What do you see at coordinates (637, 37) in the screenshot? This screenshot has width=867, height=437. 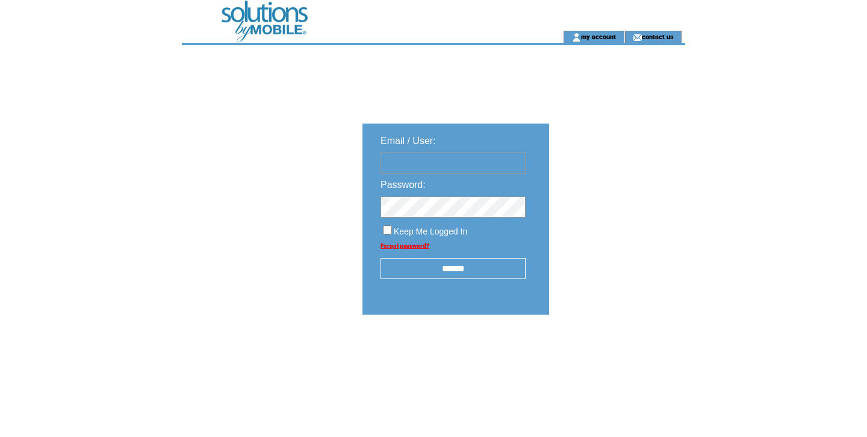 I see `img: contact_us_icon.gif` at bounding box center [637, 37].